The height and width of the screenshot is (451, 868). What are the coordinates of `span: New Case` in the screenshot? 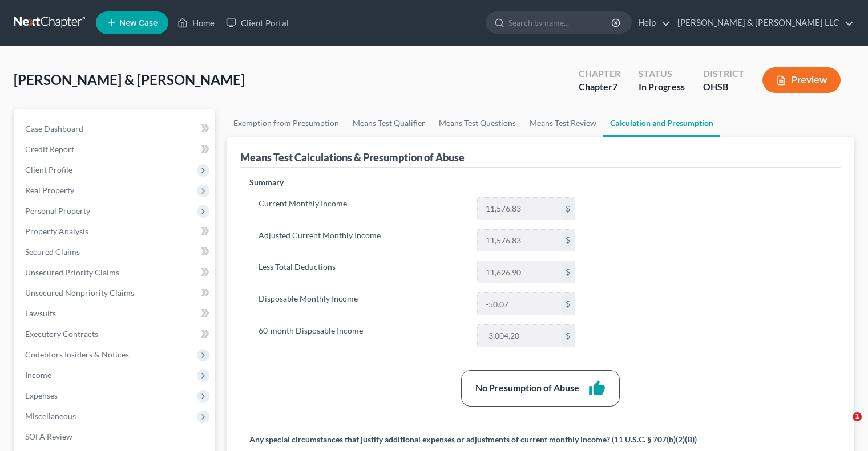 It's located at (138, 23).